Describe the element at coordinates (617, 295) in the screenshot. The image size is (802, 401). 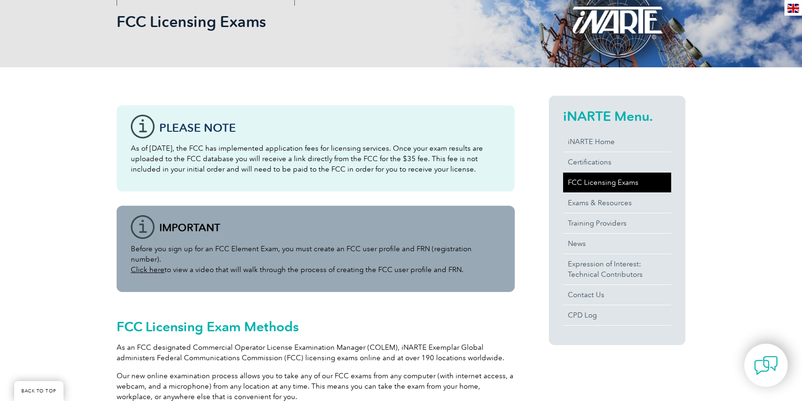
I see `a: Contact Us` at that location.